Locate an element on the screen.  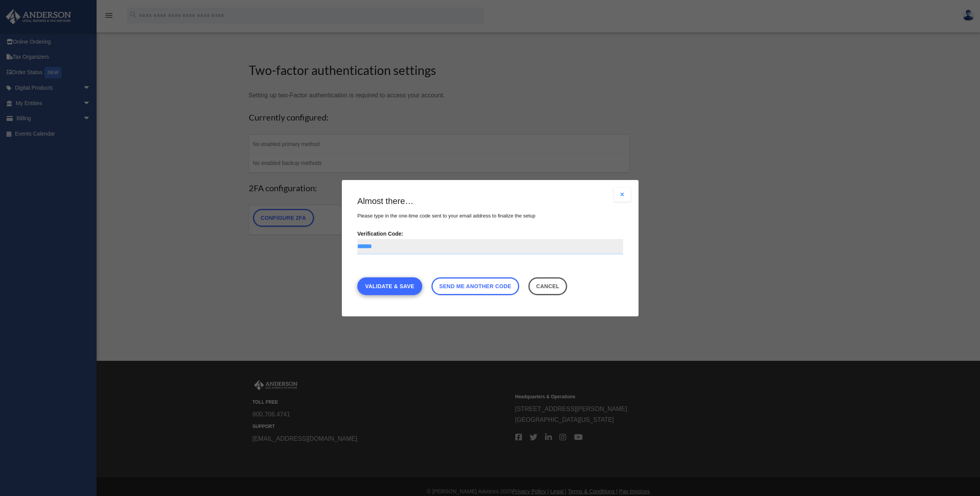
button: Close this dialog window is located at coordinates (547, 286).